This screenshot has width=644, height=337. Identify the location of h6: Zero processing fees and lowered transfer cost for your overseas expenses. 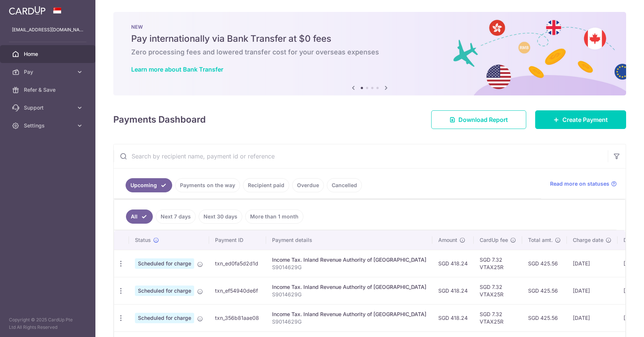
(370, 52).